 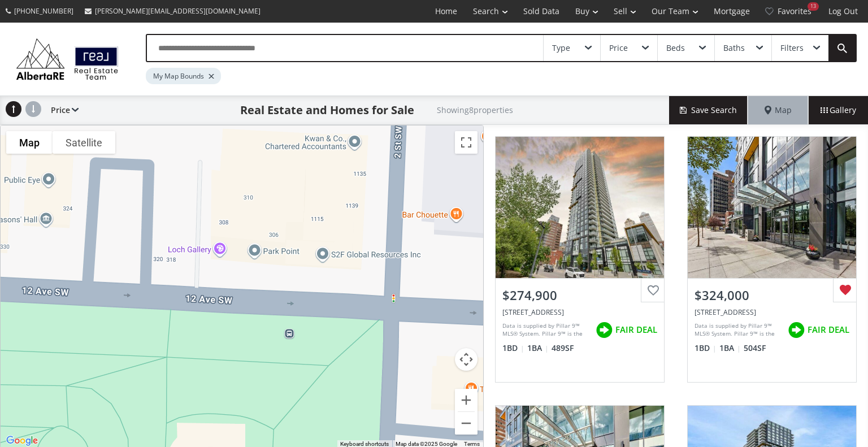 What do you see at coordinates (327, 110) in the screenshot?
I see `h1: Real Estate and Homes for Sale` at bounding box center [327, 110].